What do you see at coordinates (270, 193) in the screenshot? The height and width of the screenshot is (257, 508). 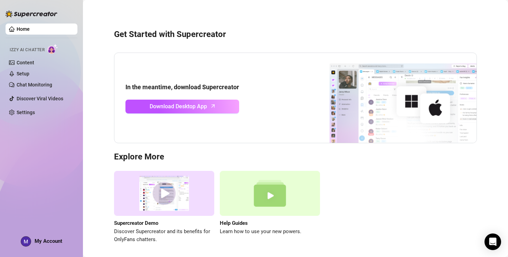 I see `img: help guides` at bounding box center [270, 193].